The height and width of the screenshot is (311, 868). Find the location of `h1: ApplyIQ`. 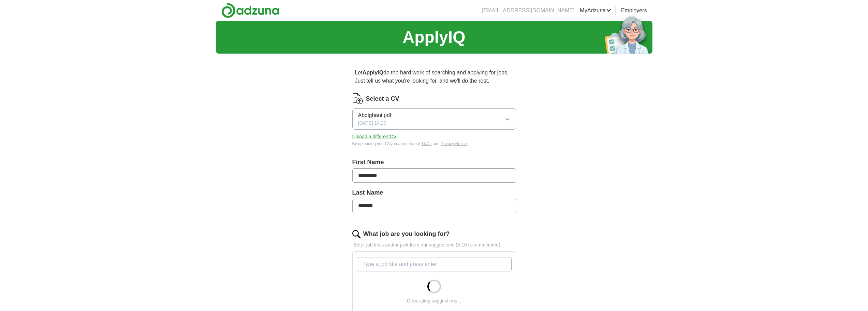

h1: ApplyIQ is located at coordinates (434, 37).